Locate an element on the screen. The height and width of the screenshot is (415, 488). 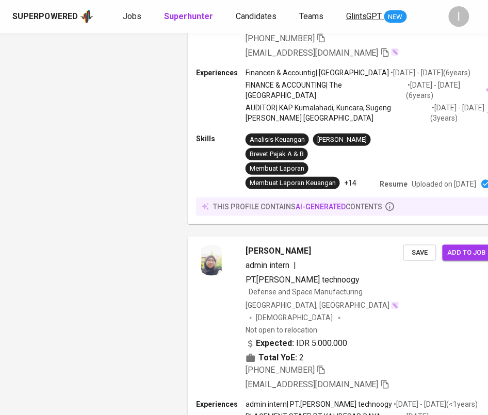
img: app logo is located at coordinates (87, 16).